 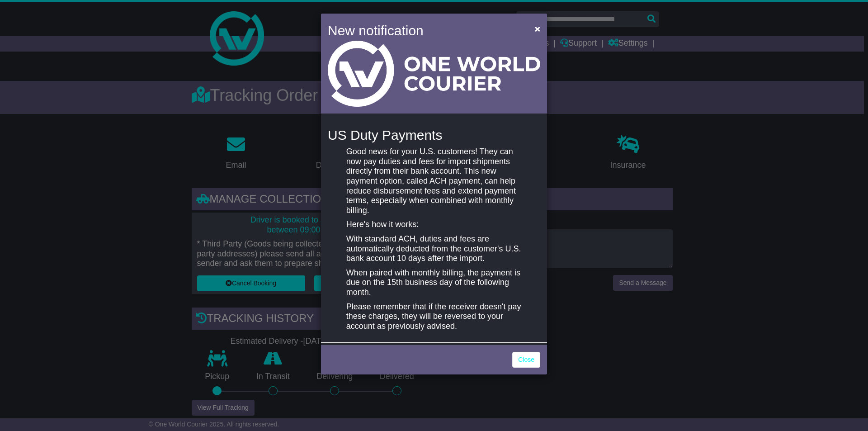 What do you see at coordinates (434, 135) in the screenshot?
I see `h4: US Duty Payments` at bounding box center [434, 135].